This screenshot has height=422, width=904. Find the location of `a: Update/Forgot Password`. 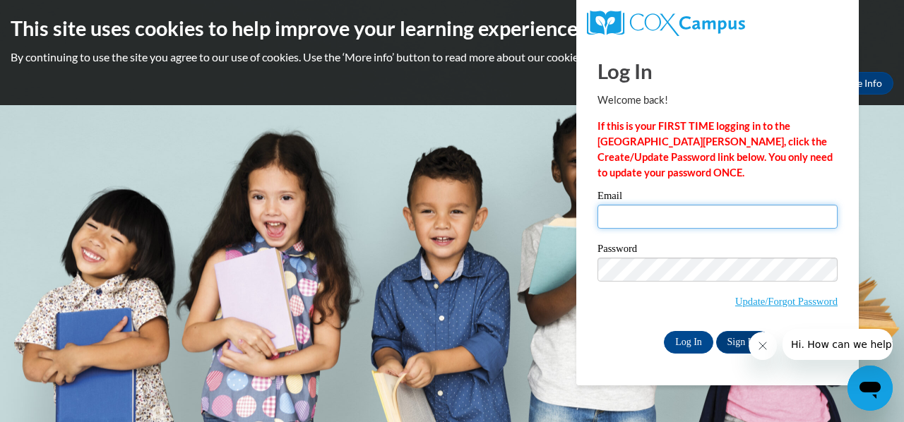

a: Update/Forgot Password is located at coordinates (786, 302).